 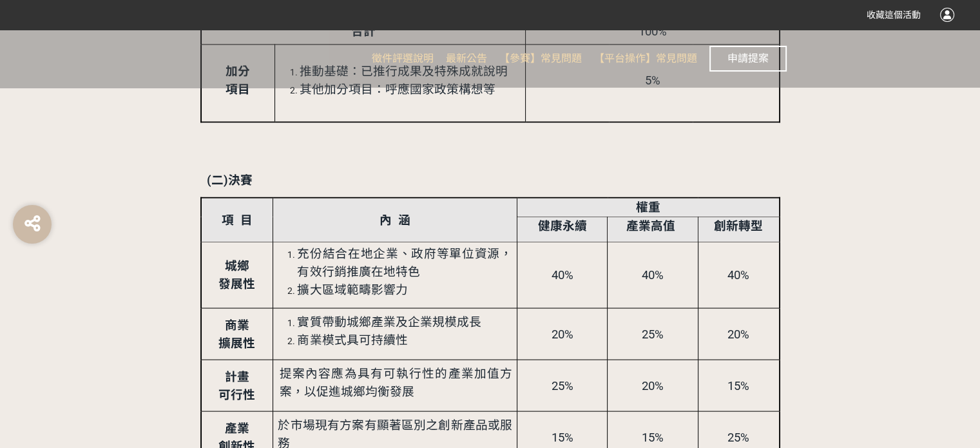 I want to click on strong: 項目, so click(x=238, y=89).